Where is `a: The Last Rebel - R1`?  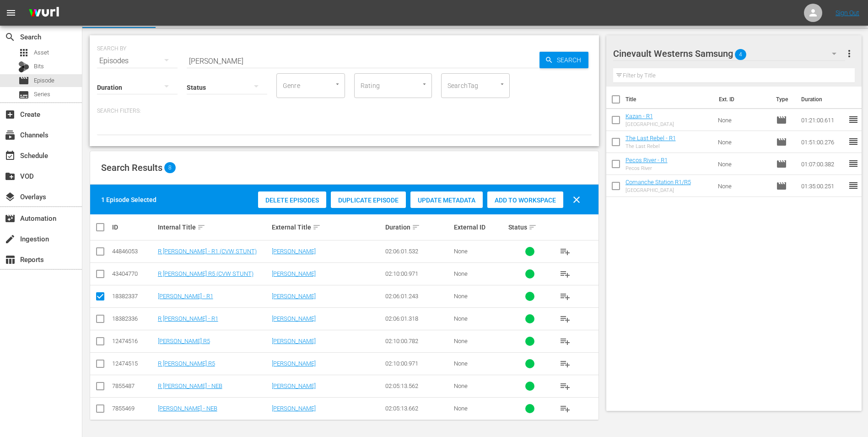 a: The Last Rebel - R1 is located at coordinates (651, 138).